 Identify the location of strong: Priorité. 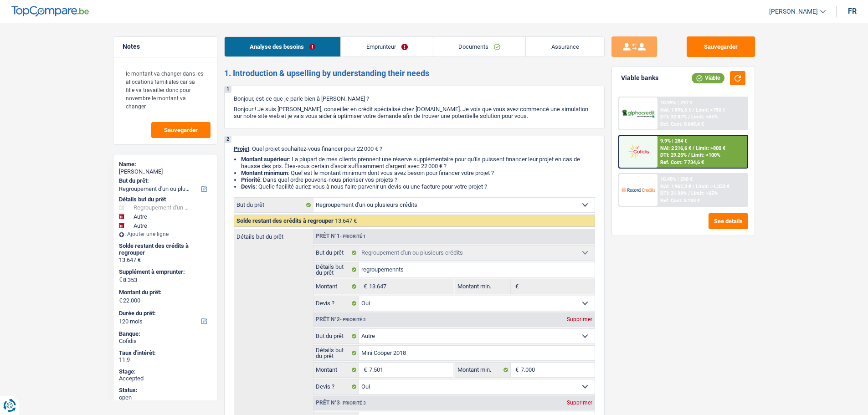
(251, 180).